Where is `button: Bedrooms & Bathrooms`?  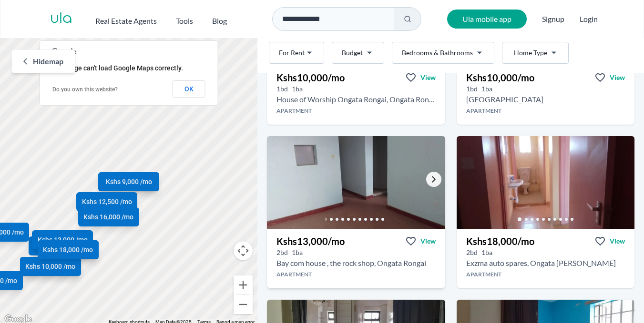 button: Bedrooms & Bathrooms is located at coordinates (443, 53).